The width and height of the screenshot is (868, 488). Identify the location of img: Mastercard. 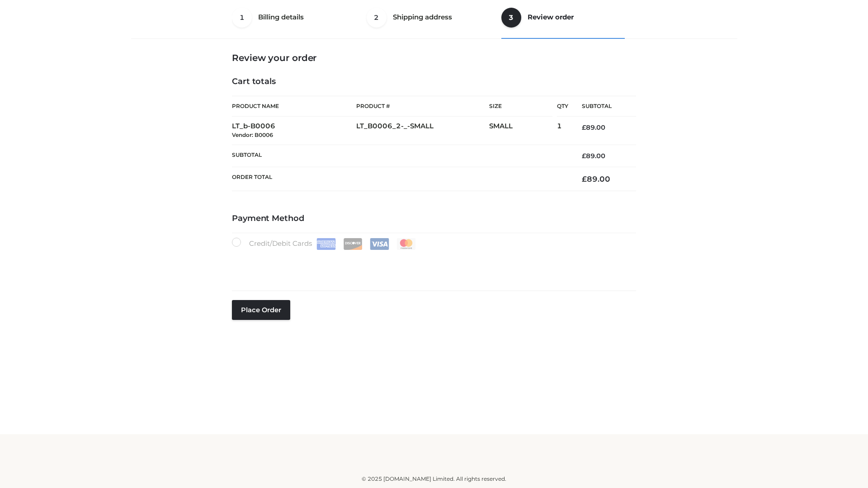
(406, 244).